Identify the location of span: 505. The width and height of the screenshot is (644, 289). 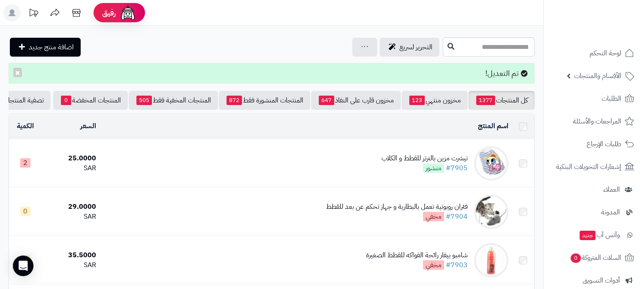
(144, 100).